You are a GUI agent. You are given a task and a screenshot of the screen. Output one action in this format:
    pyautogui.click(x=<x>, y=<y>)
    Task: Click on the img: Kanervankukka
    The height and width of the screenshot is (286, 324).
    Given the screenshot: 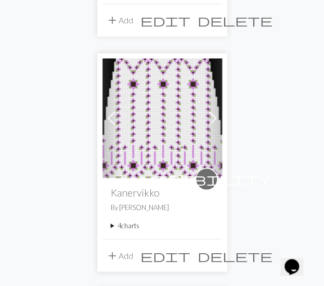 What is the action you would take?
    pyautogui.click(x=162, y=118)
    